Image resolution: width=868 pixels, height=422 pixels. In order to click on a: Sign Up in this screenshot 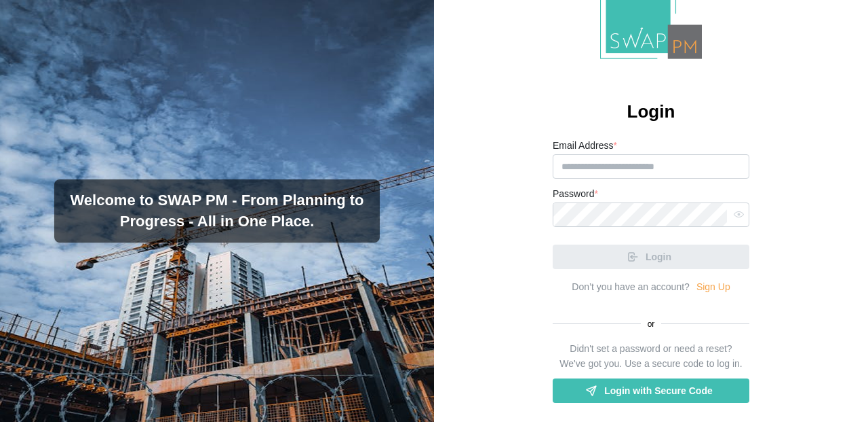, I will do `click(713, 287)`.